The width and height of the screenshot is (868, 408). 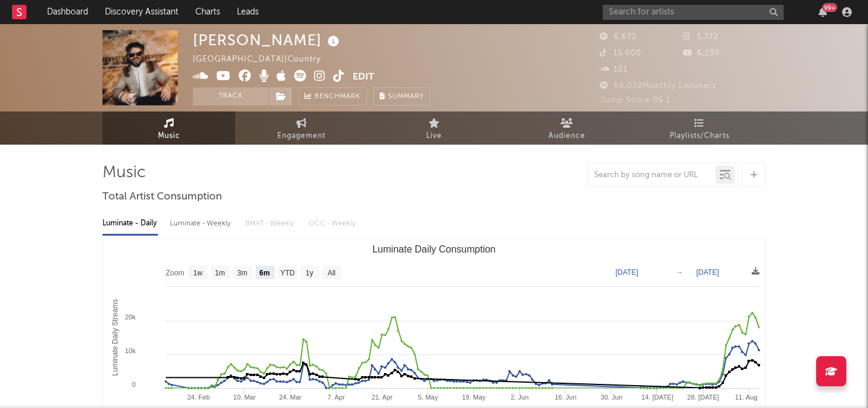 What do you see at coordinates (231, 97) in the screenshot?
I see `button: Track` at bounding box center [231, 97].